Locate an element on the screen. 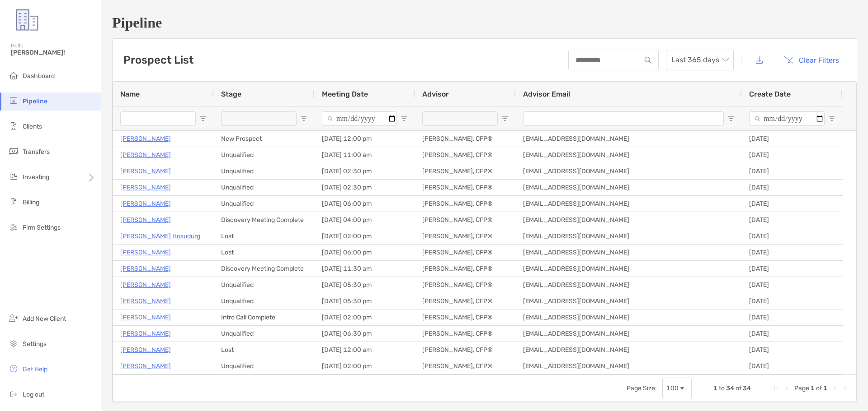 This screenshot has height=411, width=868. div: Page Size is located at coordinates (676, 389).